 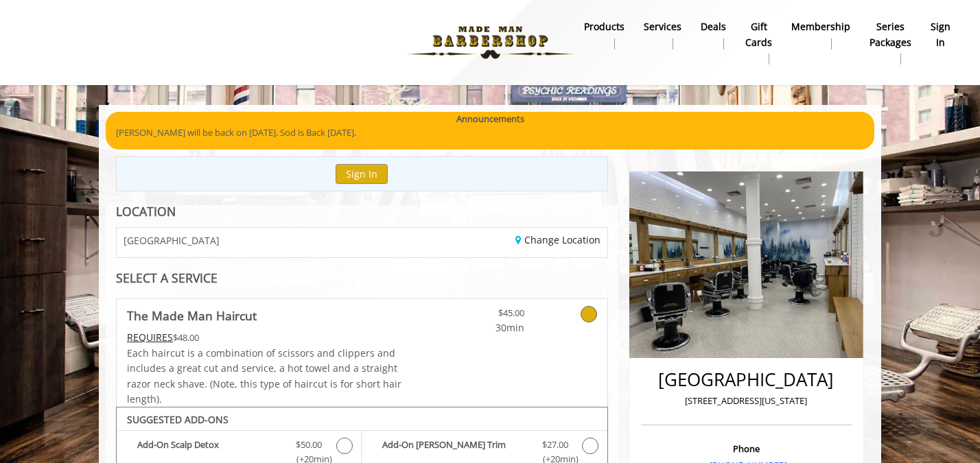 I want to click on b: Series packages, so click(x=890, y=34).